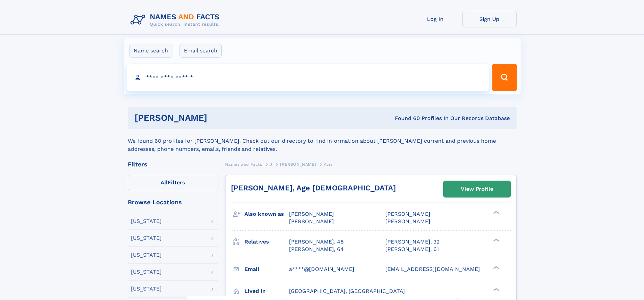 This screenshot has height=300, width=644. I want to click on span: All, so click(164, 183).